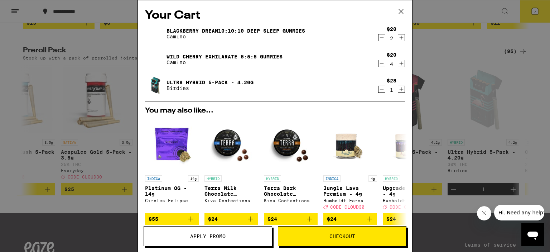 The width and height of the screenshot is (550, 252). I want to click on a: Open page for Terra Dark Chocolate Espresso Beans from Kiva Confections, so click(291, 165).